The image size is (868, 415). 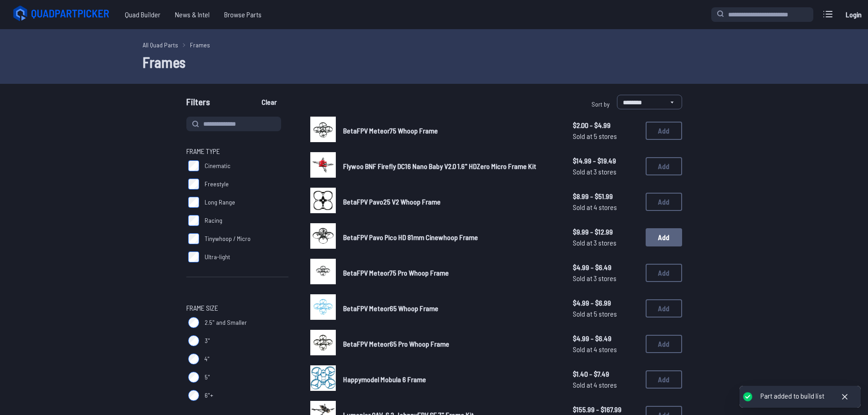 What do you see at coordinates (396, 273) in the screenshot?
I see `span: BetaFPV Meteor75 Pro Whoop Frame` at bounding box center [396, 273].